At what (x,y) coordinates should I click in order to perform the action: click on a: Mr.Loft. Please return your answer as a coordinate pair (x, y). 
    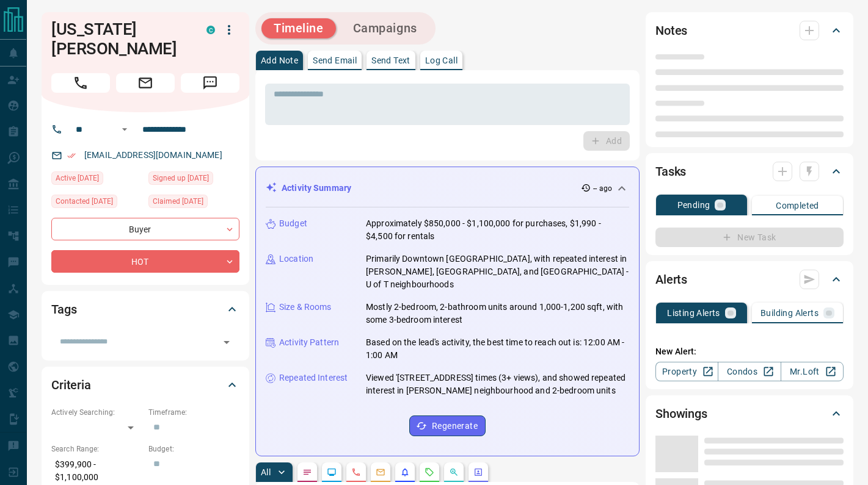
    Looking at the image, I should click on (812, 372).